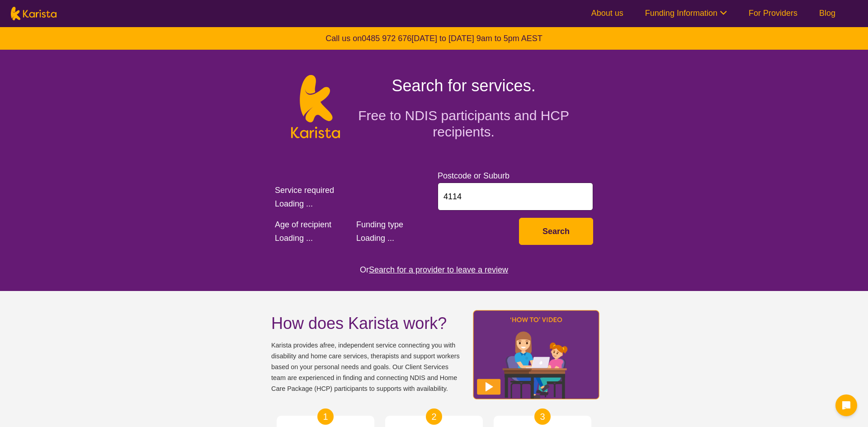 This screenshot has width=868, height=427. I want to click on img: Karista video, so click(536, 355).